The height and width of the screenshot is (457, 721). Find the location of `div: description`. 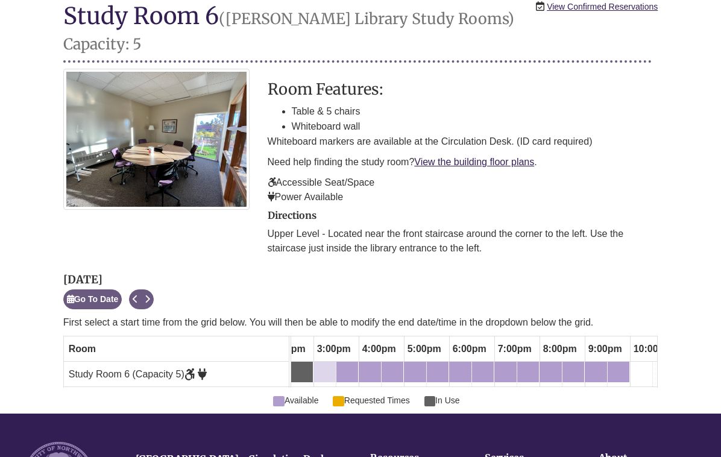

div: description is located at coordinates (463, 142).